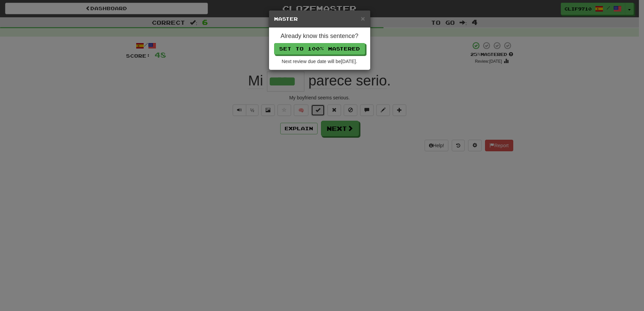 Image resolution: width=644 pixels, height=311 pixels. What do you see at coordinates (320, 19) in the screenshot?
I see `h5: Master` at bounding box center [320, 19].